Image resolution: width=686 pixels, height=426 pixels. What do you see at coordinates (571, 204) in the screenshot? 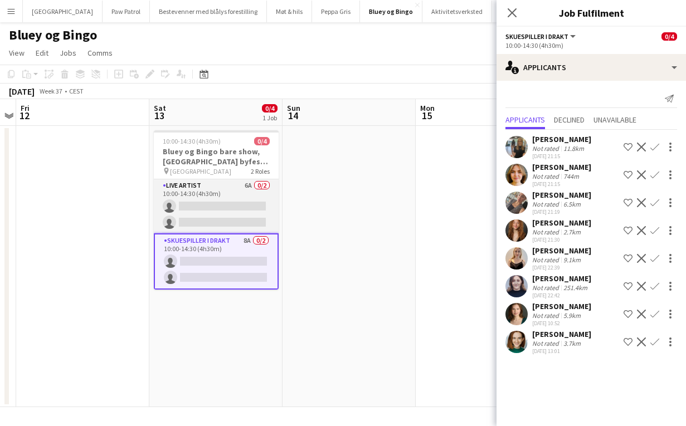
I see `div: 6.5km` at bounding box center [571, 204].